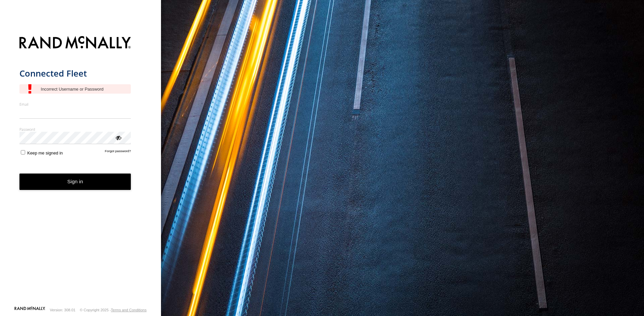 The width and height of the screenshot is (644, 316). What do you see at coordinates (75, 182) in the screenshot?
I see `button: Sign in` at bounding box center [75, 182].